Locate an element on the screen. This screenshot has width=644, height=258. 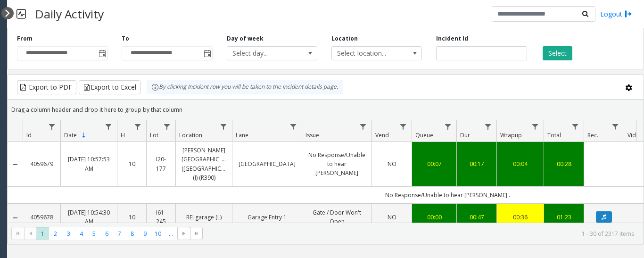
a: 4059678 is located at coordinates (41, 217).